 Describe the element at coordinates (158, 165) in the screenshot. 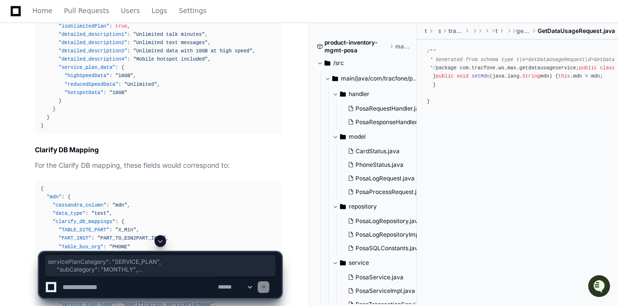

I see `p: For the Clarify DB mapping, these fields would correspond to:` at that location.